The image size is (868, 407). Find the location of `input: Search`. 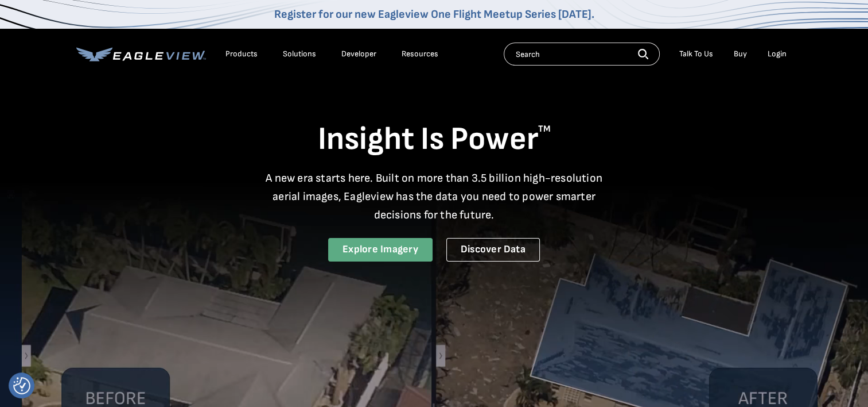

input: Search is located at coordinates (582, 54).